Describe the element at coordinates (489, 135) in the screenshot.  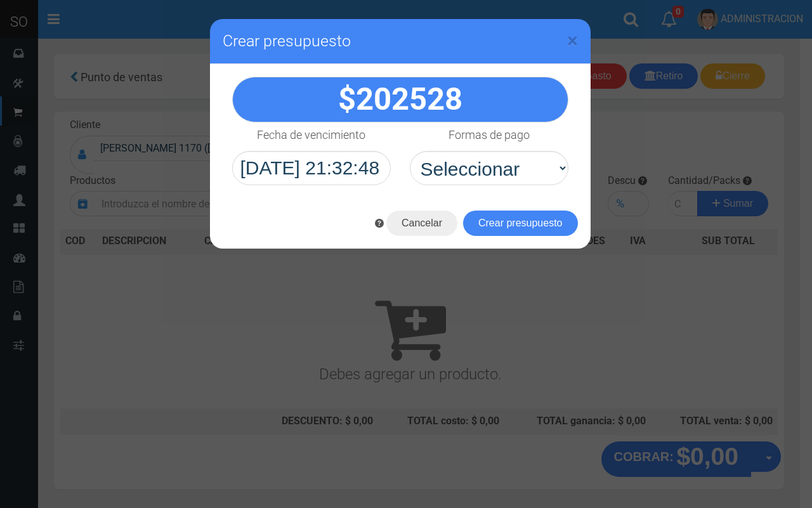
I see `h4: Formas de pago` at that location.